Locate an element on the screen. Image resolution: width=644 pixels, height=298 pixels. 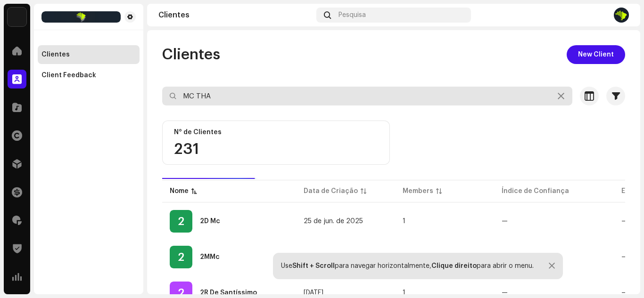
img: 7b092bcd-1f7b-44aa-9736-f4bc5021b2f1 is located at coordinates (621, 15).